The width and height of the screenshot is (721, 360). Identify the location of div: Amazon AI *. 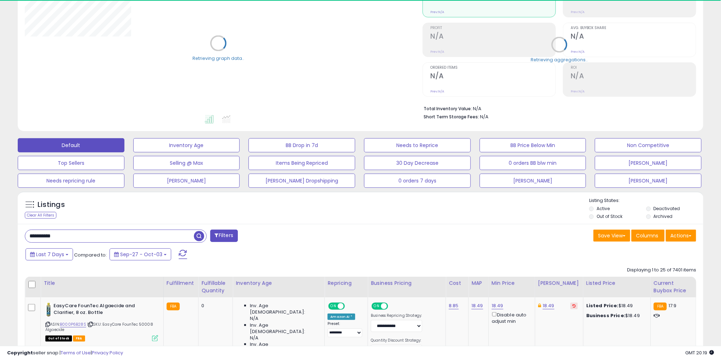
(342, 317).